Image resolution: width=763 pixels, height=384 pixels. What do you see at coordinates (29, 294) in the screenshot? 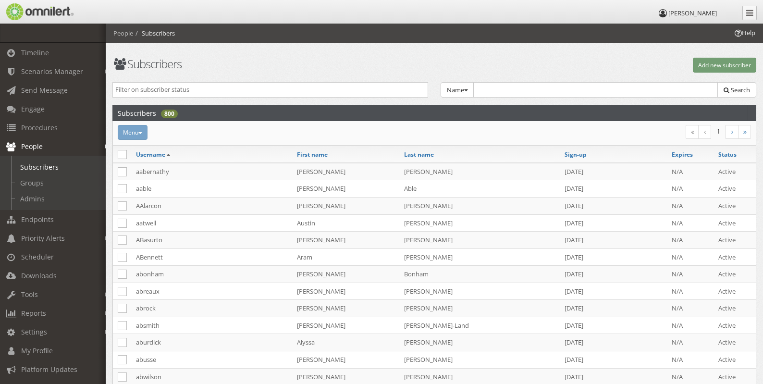
I see `span: Tools` at bounding box center [29, 294].